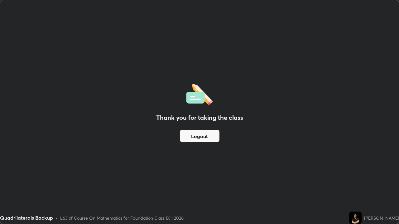  What do you see at coordinates (199, 94) in the screenshot?
I see `img: offlineFeedback.1438e8b3.svg` at bounding box center [199, 94].